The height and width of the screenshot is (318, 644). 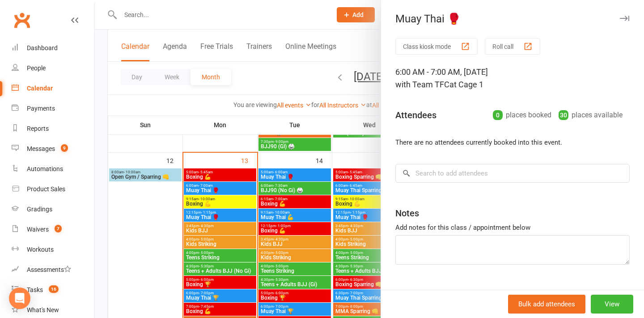 What do you see at coordinates (53, 270) in the screenshot?
I see `a: Assessments` at bounding box center [53, 270].